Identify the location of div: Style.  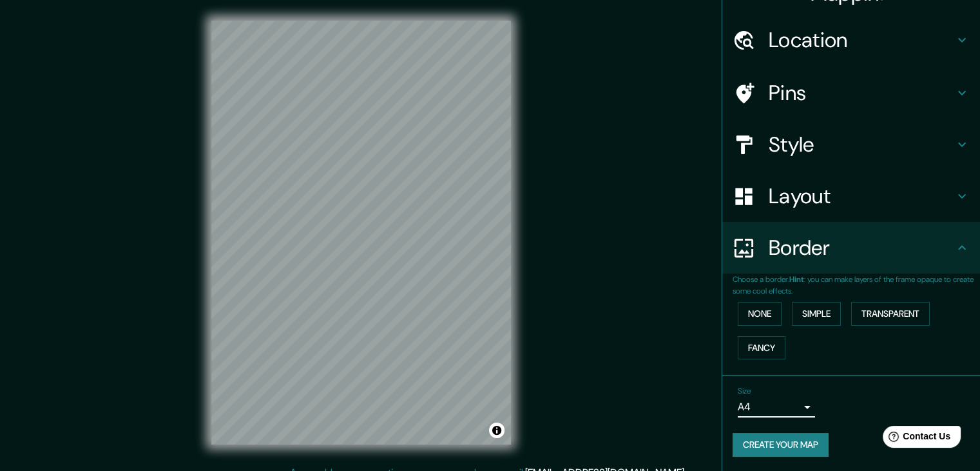
(852, 144).